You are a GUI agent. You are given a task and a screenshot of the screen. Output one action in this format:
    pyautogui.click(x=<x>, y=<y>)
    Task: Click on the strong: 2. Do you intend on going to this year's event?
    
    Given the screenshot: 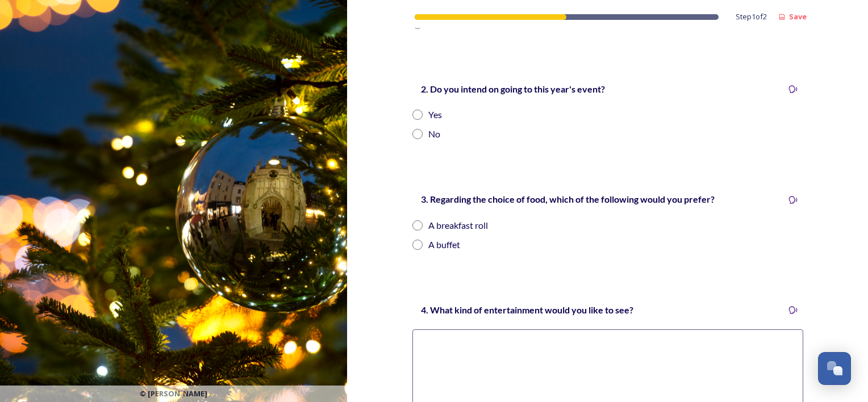 What is the action you would take?
    pyautogui.click(x=513, y=89)
    